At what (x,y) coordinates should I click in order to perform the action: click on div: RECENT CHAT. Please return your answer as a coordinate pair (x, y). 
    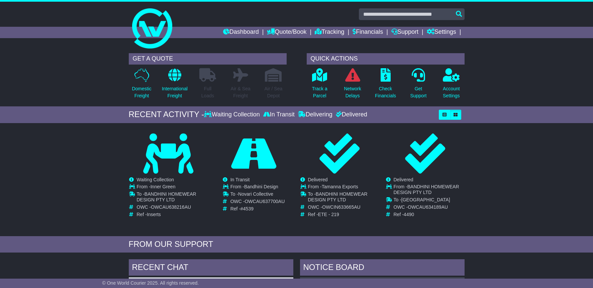
    Looking at the image, I should click on (211, 268).